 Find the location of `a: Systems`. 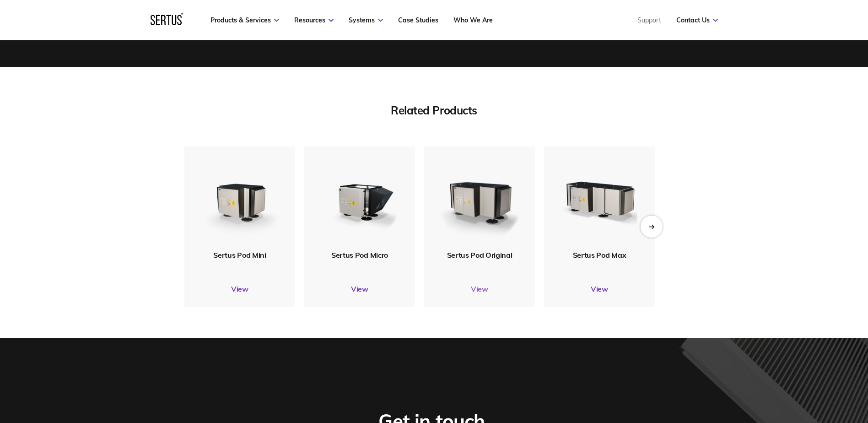

a: Systems is located at coordinates (365, 20).